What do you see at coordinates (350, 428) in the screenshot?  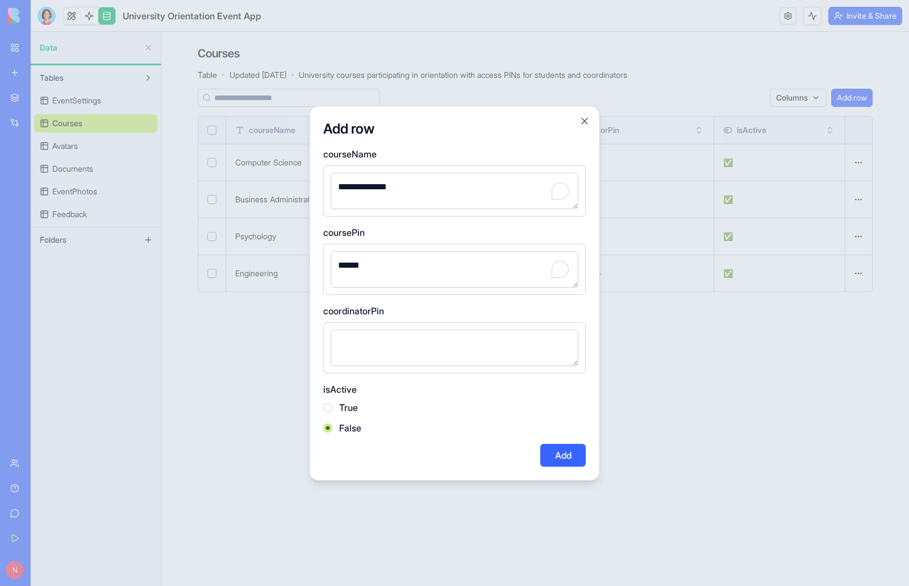 I see `label: False` at bounding box center [350, 428].